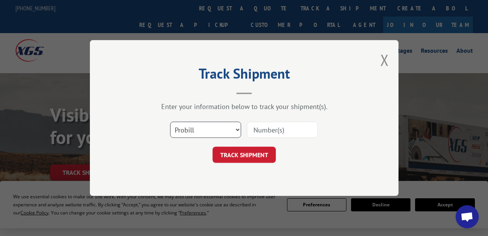  Describe the element at coordinates (244, 76) in the screenshot. I see `h2: Track Shipment` at that location.